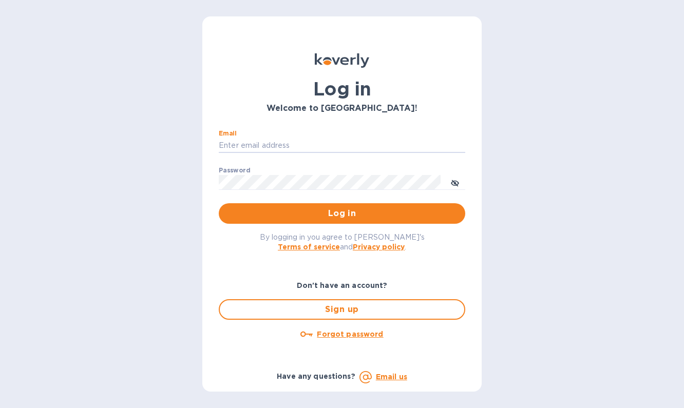 The width and height of the screenshot is (684, 408). What do you see at coordinates (342, 89) in the screenshot?
I see `h1: Log in` at bounding box center [342, 89].